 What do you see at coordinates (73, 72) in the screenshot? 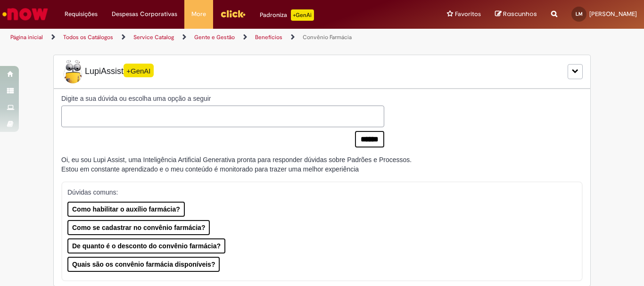
I see `img: Lupi` at bounding box center [73, 72].